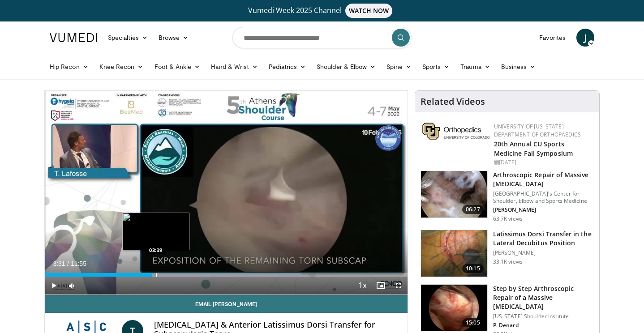 The height and width of the screenshot is (333, 644). What do you see at coordinates (544, 239) in the screenshot?
I see `h3: Latissimus Dorsi Transfer in the Lateral Decubitus Position` at bounding box center [544, 239].